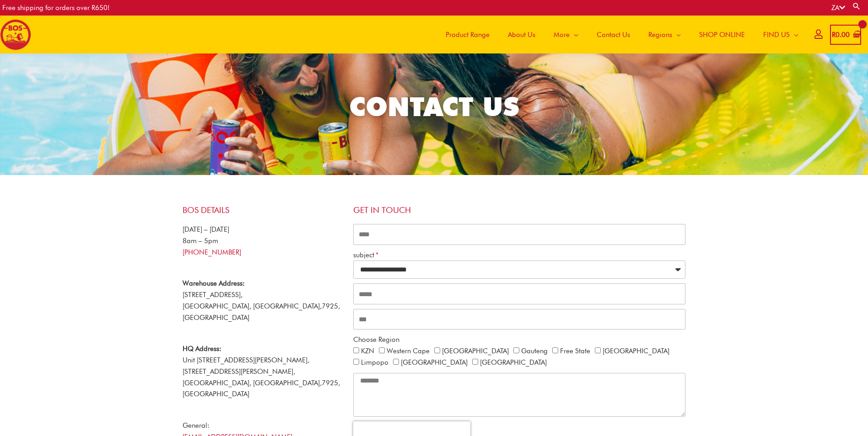  I want to click on a: Contact Us, so click(613, 35).